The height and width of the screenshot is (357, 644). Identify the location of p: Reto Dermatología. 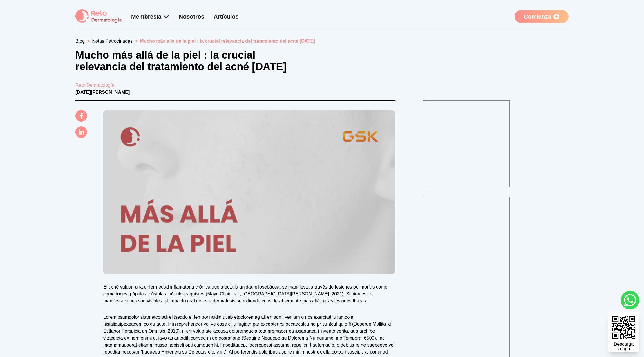
(322, 85).